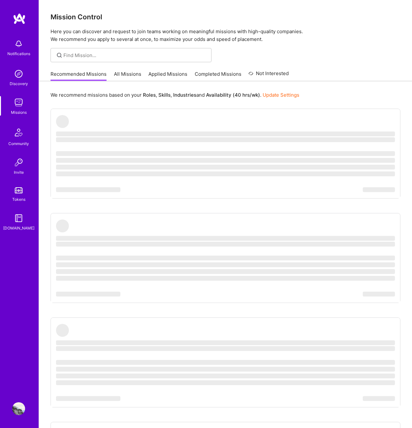  What do you see at coordinates (19, 143) in the screenshot?
I see `div: Community` at bounding box center [19, 143].